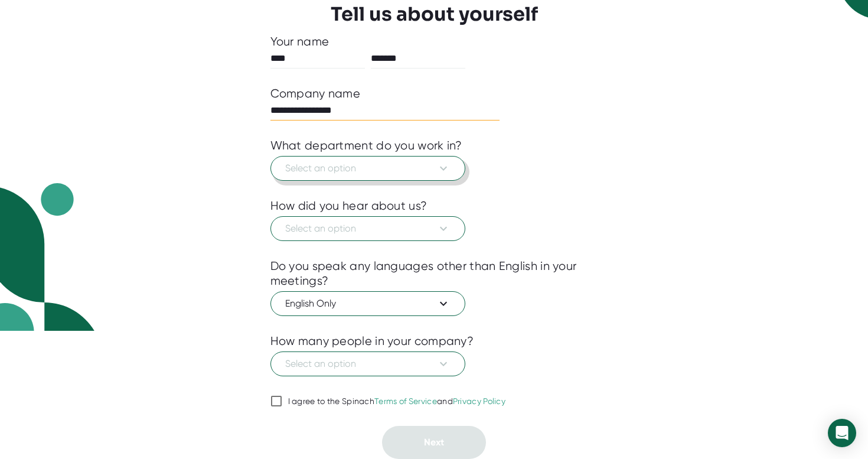 This screenshot has width=868, height=459. I want to click on div: How many people in your company?, so click(372, 341).